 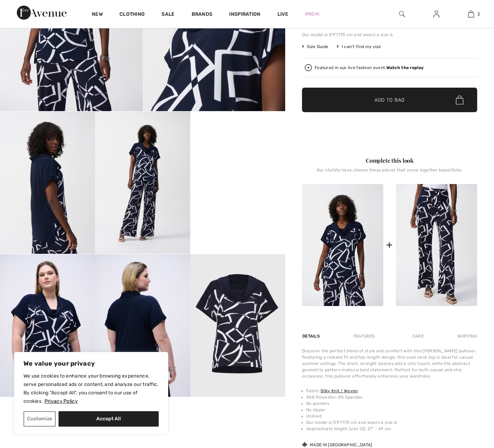 What do you see at coordinates (390, 161) in the screenshot?
I see `div: Complete this look` at bounding box center [390, 161].